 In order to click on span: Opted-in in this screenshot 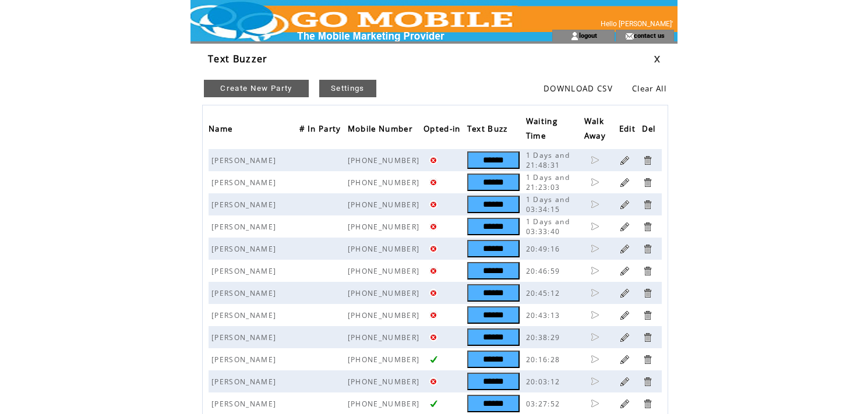, I will do `click(443, 130)`.